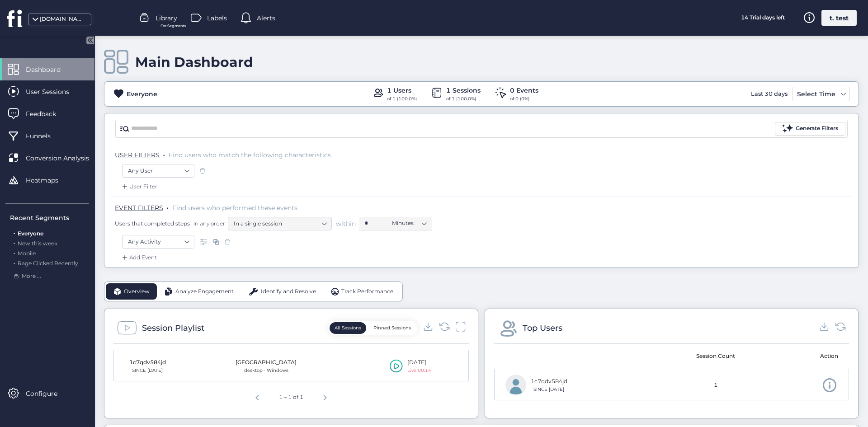 The image size is (868, 427). What do you see at coordinates (816, 94) in the screenshot?
I see `div: Select Time` at bounding box center [816, 94].